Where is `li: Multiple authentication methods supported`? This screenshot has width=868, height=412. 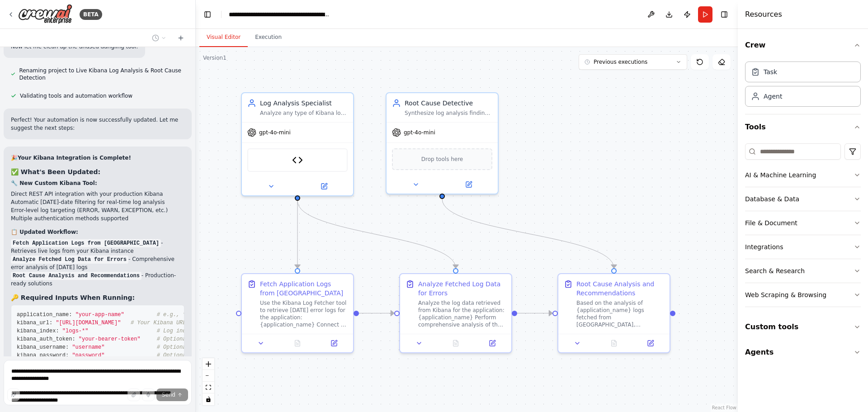 li: Multiple authentication methods supported is located at coordinates (98, 219).